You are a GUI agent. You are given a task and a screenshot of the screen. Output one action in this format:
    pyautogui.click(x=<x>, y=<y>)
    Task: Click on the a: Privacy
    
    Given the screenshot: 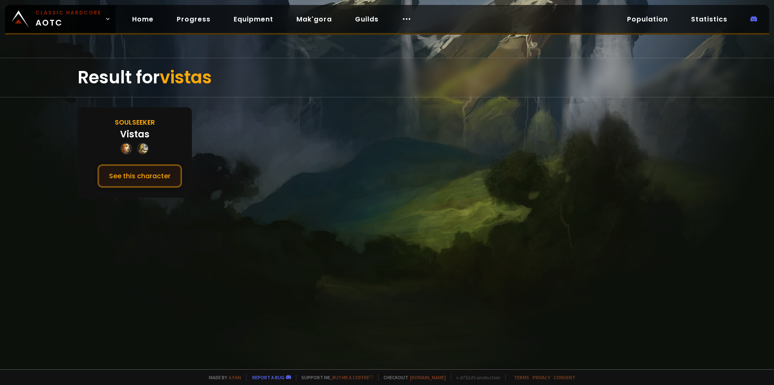 What is the action you would take?
    pyautogui.click(x=542, y=378)
    